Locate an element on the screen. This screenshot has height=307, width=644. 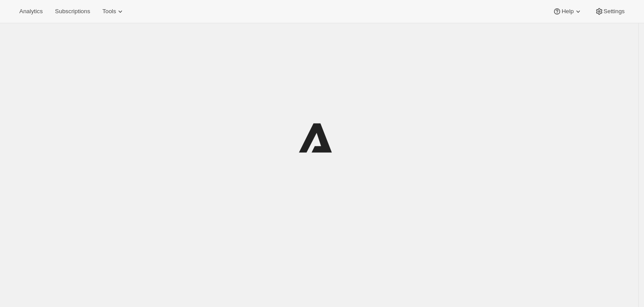
span: Tools is located at coordinates (108, 12).